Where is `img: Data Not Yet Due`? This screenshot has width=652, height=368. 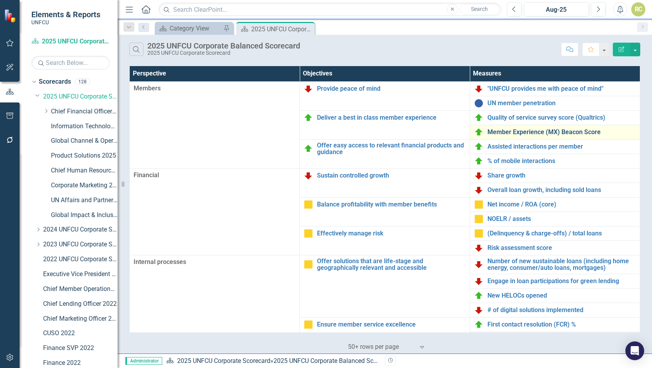 img: Data Not Yet Due is located at coordinates (478, 103).